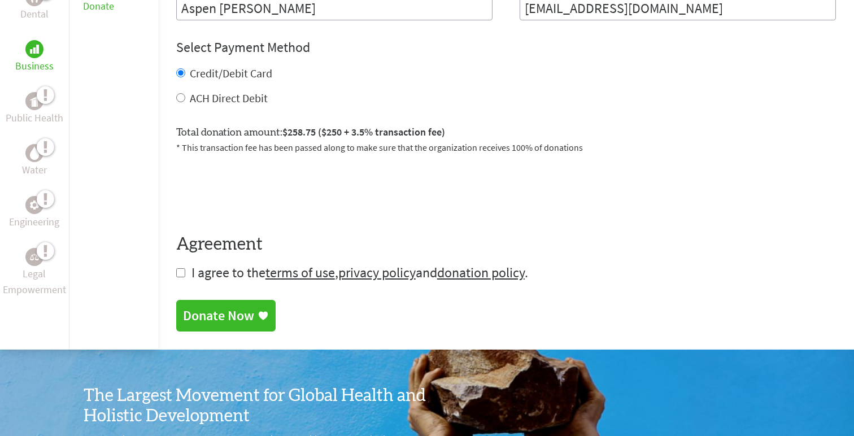 This screenshot has width=854, height=436. What do you see at coordinates (34, 57) in the screenshot?
I see `a: BusinessBusiness` at bounding box center [34, 57].